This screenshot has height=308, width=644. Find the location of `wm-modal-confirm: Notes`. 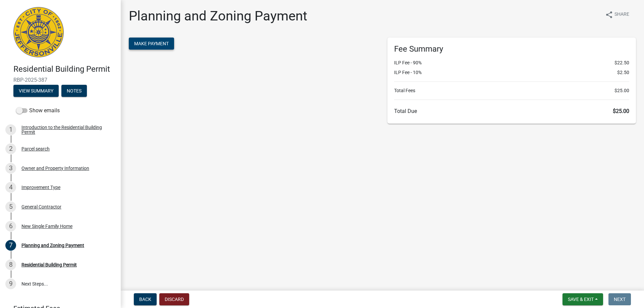

wm-modal-confirm: Notes is located at coordinates (74, 91).